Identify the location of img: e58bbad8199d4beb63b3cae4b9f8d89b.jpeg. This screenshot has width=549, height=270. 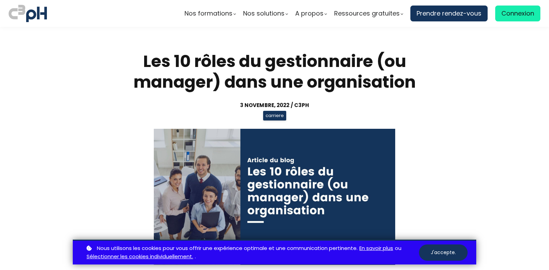
(275, 197).